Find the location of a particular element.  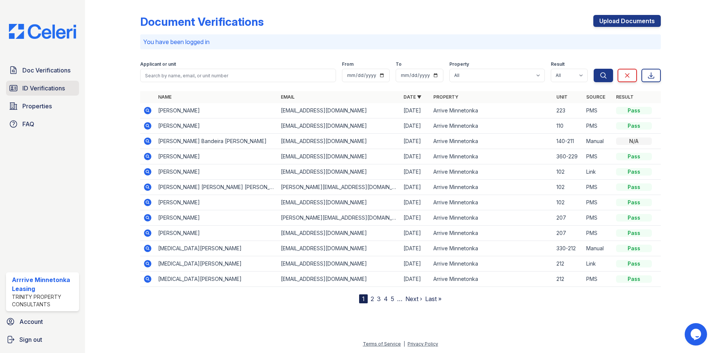

a: Property is located at coordinates (446, 97).